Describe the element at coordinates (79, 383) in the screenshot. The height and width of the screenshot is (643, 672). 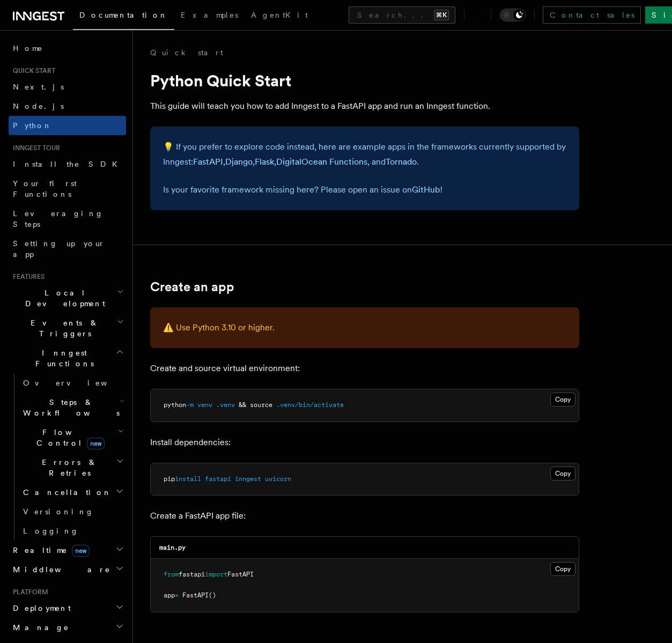
I see `span: Overview` at that location.